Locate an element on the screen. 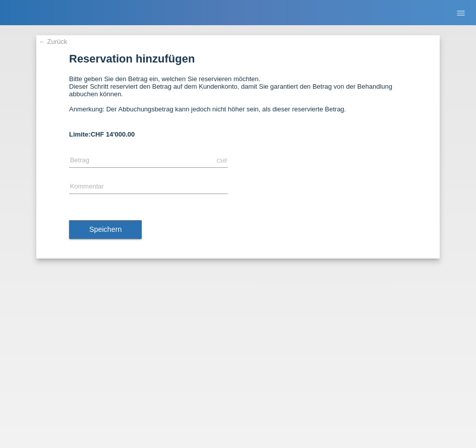 Image resolution: width=476 pixels, height=448 pixels. button: Speichern is located at coordinates (105, 230).